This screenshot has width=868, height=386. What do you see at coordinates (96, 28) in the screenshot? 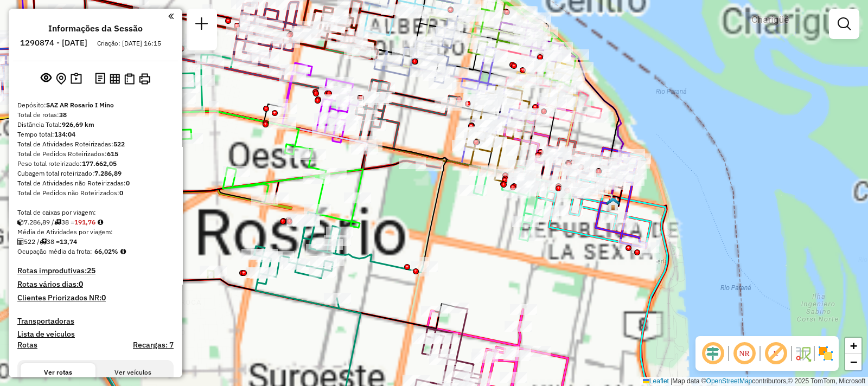
I see `h4: Informações da Sessão` at bounding box center [96, 28].